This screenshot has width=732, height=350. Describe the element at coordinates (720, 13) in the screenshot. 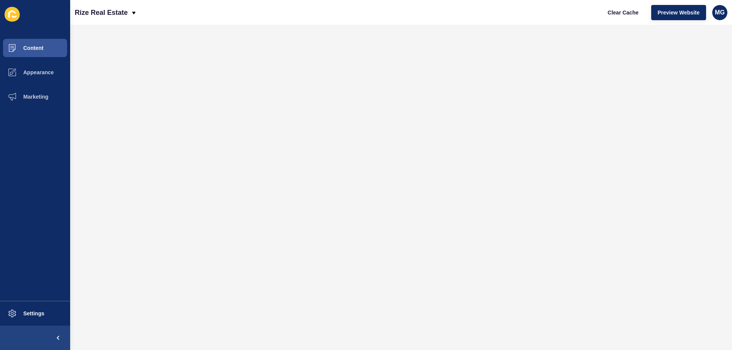

I see `span: MG` at that location.